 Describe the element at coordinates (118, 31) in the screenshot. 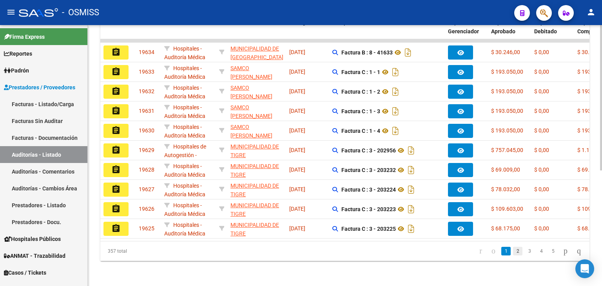

I see `datatable-header-cell: Acciones` at that location.